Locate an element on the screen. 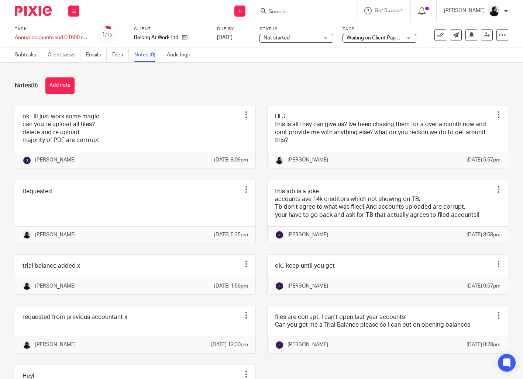  a: Audit logs is located at coordinates (181, 55).